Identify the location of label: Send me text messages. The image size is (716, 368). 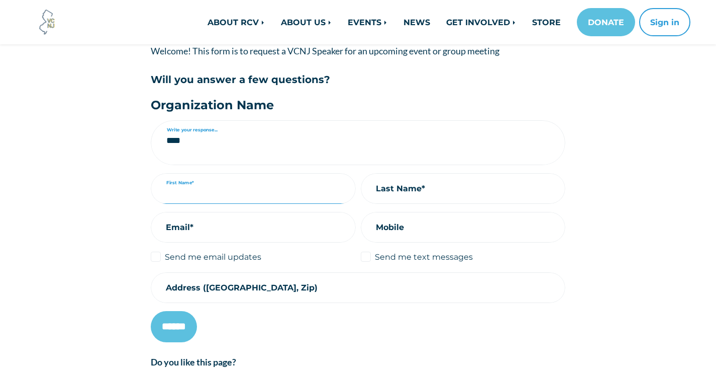
(424, 256).